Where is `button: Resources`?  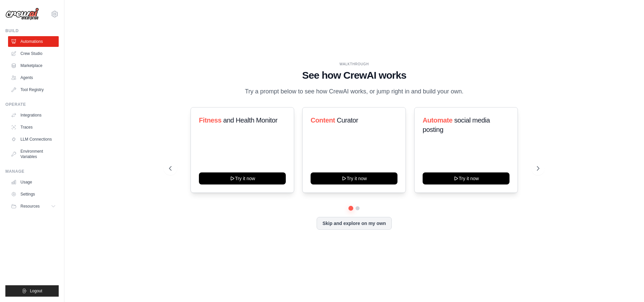 button: Resources is located at coordinates (33, 206).